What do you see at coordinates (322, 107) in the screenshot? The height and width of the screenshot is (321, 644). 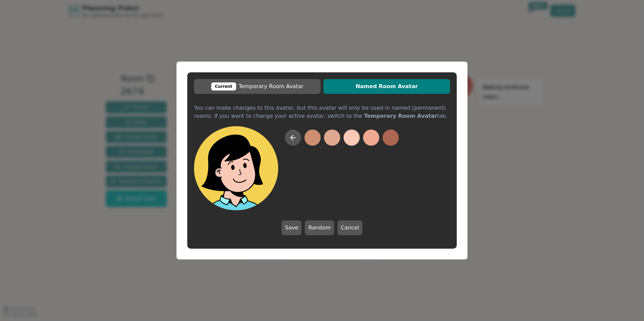 I see `div: You can make changes to this avatar, but this avatar will only be used in named (permanent) rooms...` at bounding box center [322, 107].